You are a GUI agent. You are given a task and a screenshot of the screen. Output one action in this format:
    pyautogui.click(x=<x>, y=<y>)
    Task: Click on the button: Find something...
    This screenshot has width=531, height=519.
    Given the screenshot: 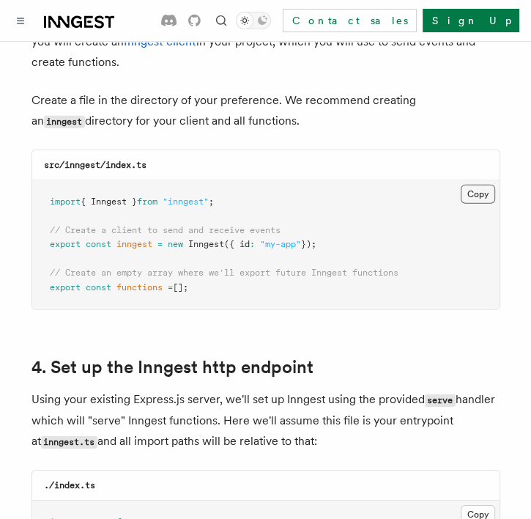 What is the action you would take?
    pyautogui.click(x=221, y=21)
    